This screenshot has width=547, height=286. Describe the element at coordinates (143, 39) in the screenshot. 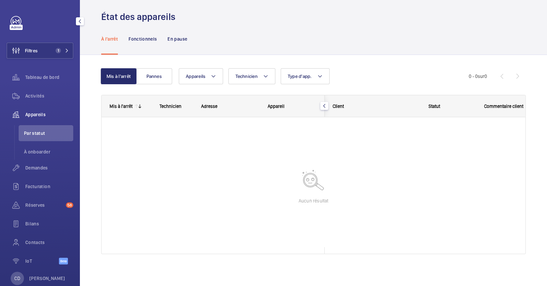

I see `p: Fonctionnels` at that location.